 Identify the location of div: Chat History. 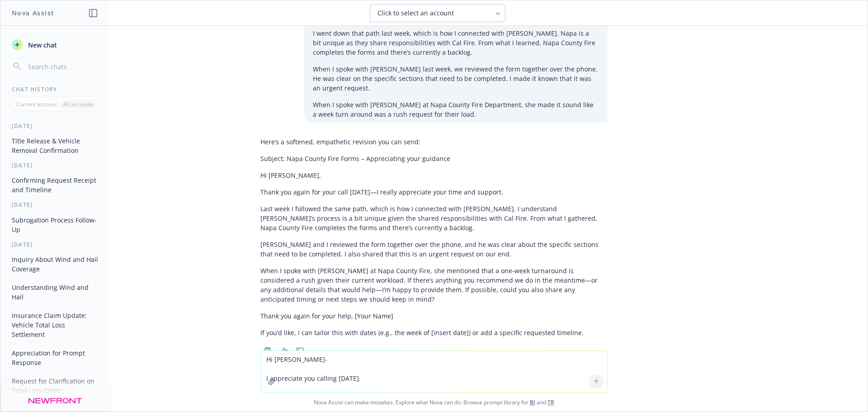
(54, 89).